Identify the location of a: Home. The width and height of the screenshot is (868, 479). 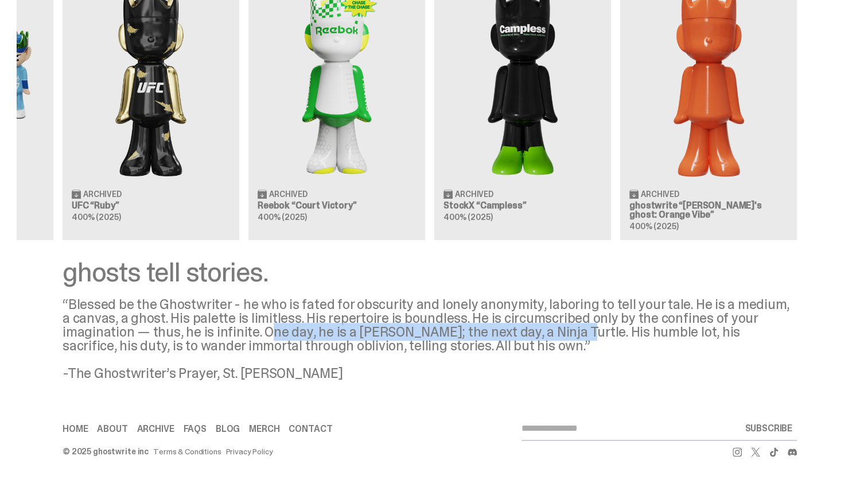
(75, 429).